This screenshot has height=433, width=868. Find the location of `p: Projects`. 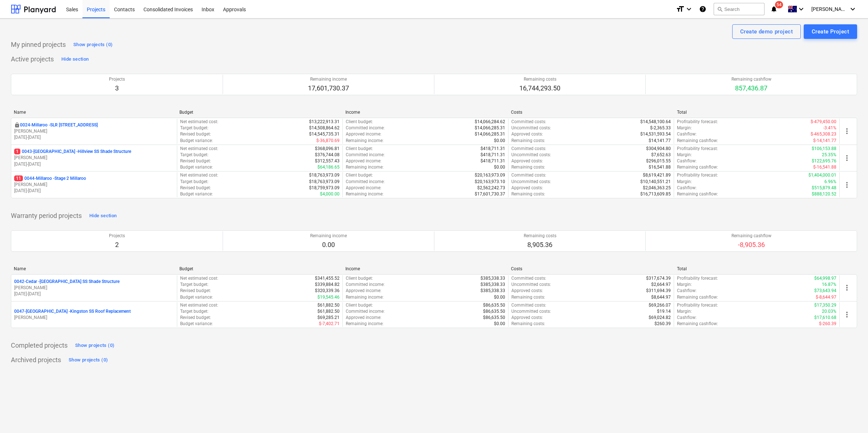

p: Projects is located at coordinates (117, 79).